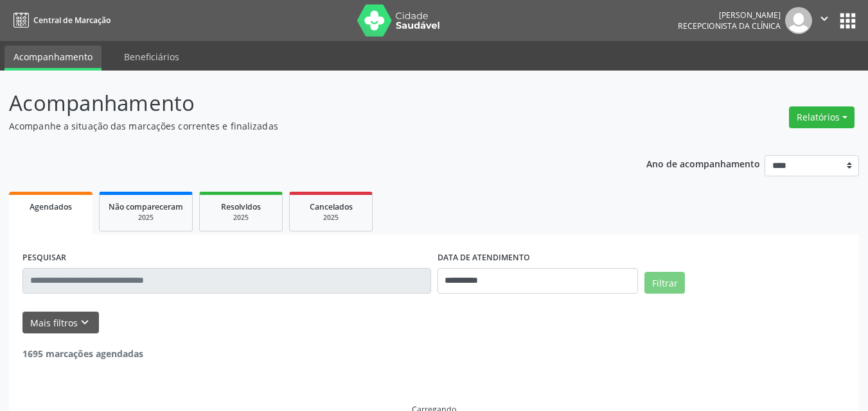 This screenshot has height=411, width=868. I want to click on a: Central de Marcação, so click(60, 20).